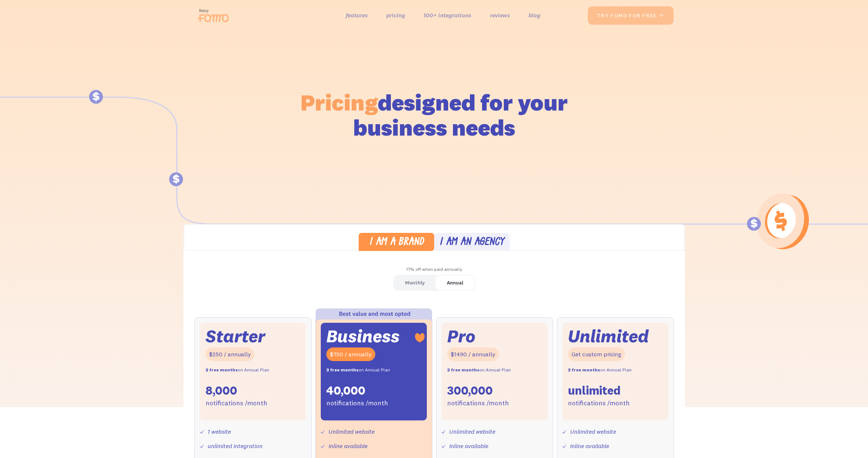  What do you see at coordinates (473, 354) in the screenshot?
I see `div: $1490 / annually` at bounding box center [473, 354].